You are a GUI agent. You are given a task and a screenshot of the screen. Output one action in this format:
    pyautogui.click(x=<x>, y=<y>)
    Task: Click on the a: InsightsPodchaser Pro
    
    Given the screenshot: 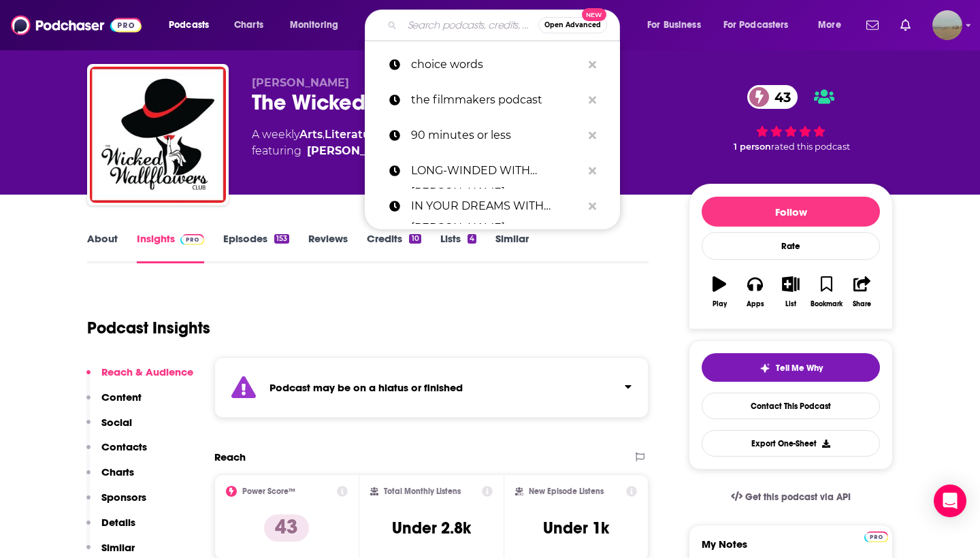 What is the action you would take?
    pyautogui.click(x=170, y=247)
    